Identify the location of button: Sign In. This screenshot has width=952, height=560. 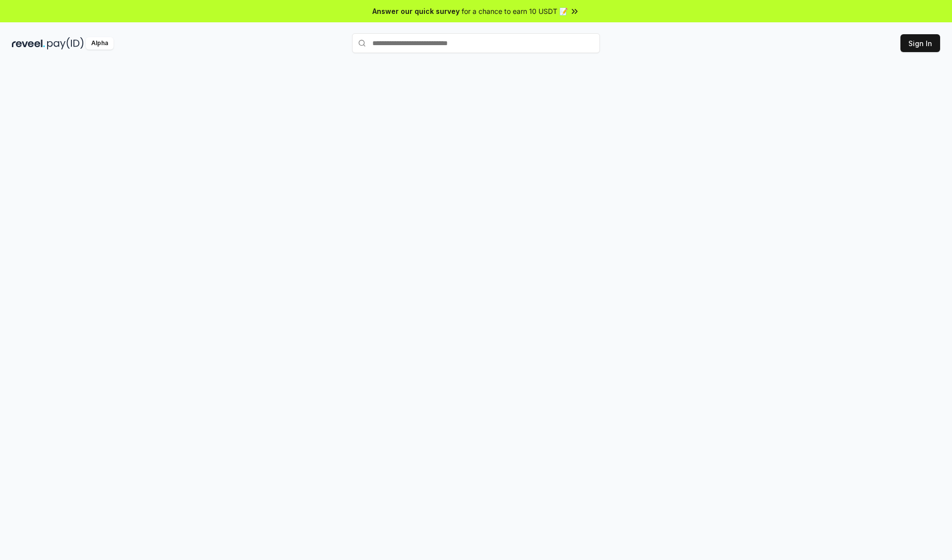
(921, 43).